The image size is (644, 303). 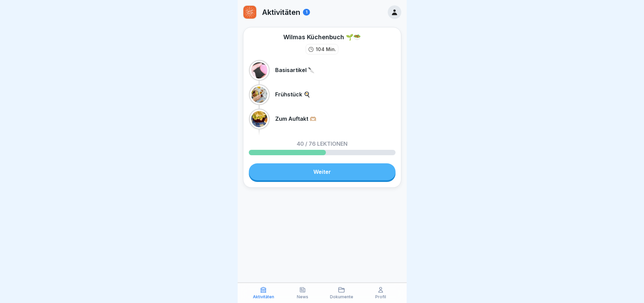 I want to click on a: Weiter, so click(x=322, y=172).